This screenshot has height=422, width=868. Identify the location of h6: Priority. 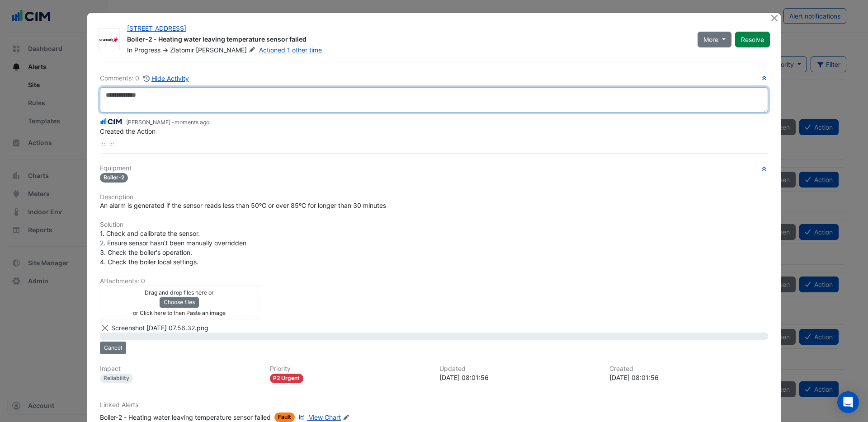
(350, 369).